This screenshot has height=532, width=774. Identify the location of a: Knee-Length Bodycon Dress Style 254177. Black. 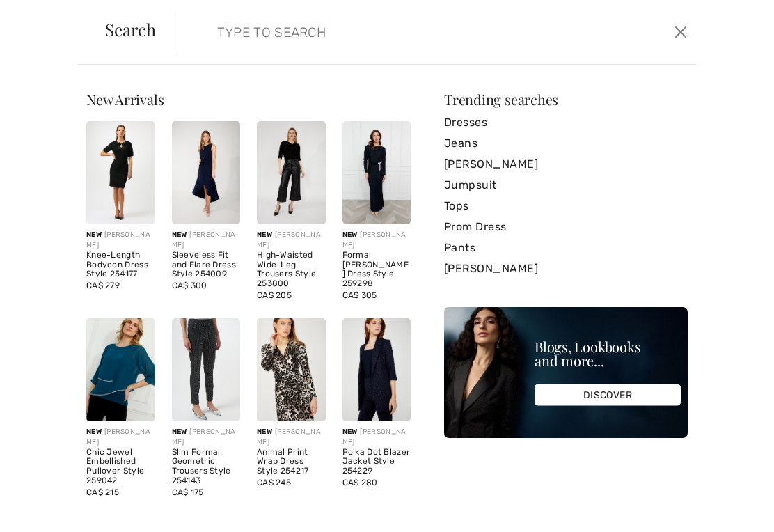
(120, 172).